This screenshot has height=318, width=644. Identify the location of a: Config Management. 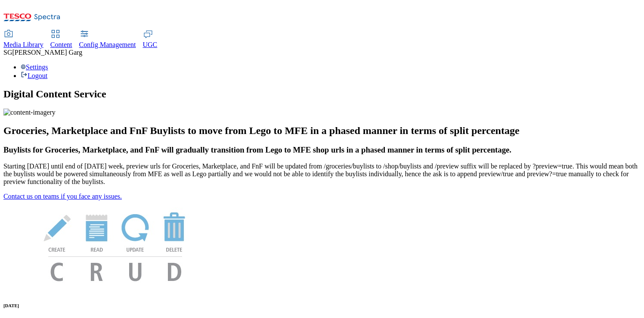
(107, 39).